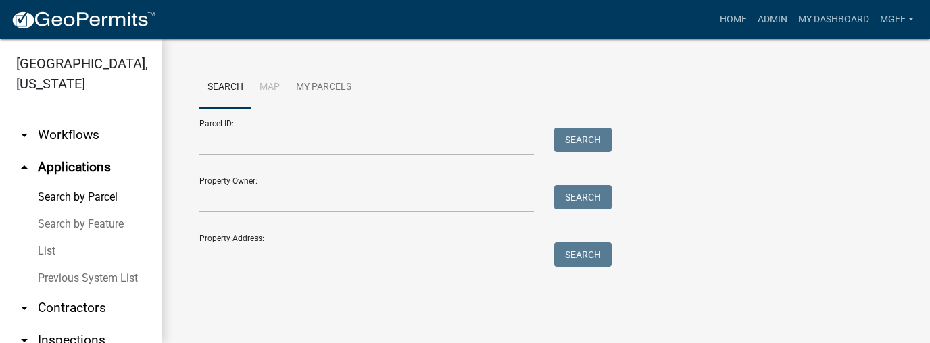 This screenshot has height=343, width=930. Describe the element at coordinates (225, 88) in the screenshot. I see `a: Search` at that location.